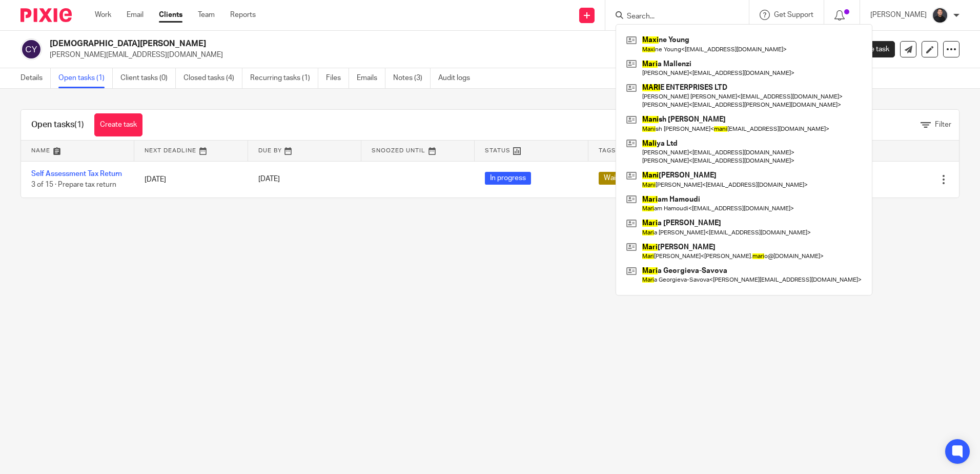  Describe the element at coordinates (398, 150) in the screenshot. I see `span: Snoozed Until` at that location.